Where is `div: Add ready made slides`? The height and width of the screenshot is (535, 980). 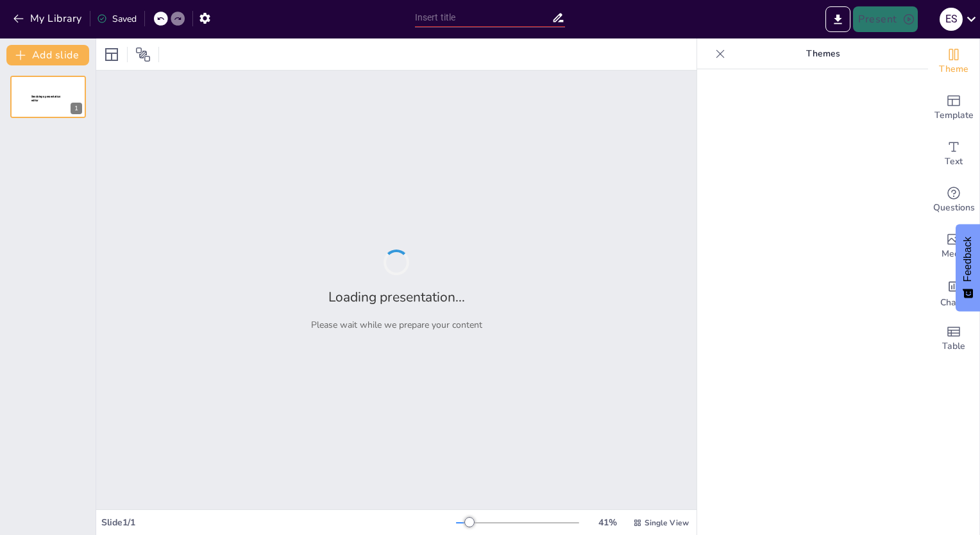 div: Add ready made slides is located at coordinates (954, 108).